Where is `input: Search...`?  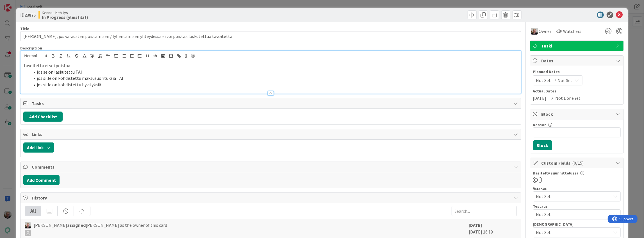 input: Search... is located at coordinates (484, 211).